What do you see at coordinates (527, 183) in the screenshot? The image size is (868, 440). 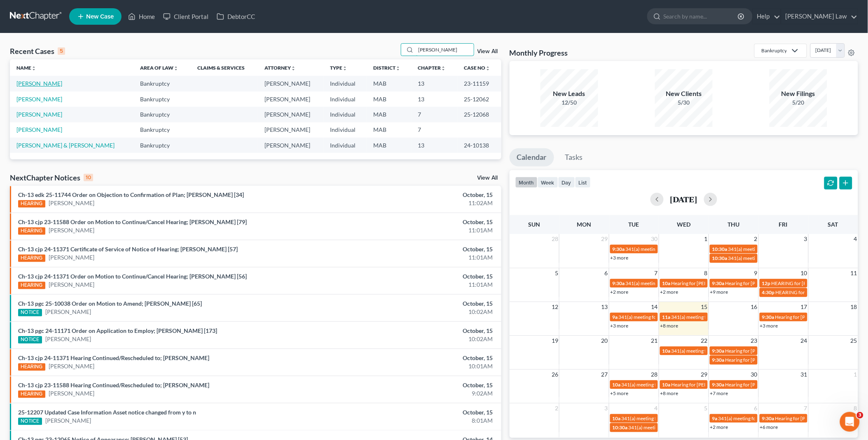 I see `button: month` at bounding box center [527, 183].